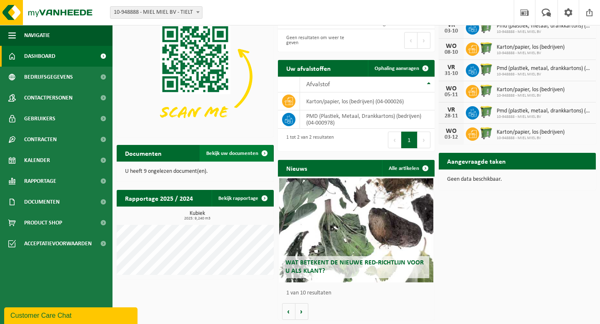 The height and width of the screenshot is (324, 600). I want to click on span: Documenten, so click(42, 202).